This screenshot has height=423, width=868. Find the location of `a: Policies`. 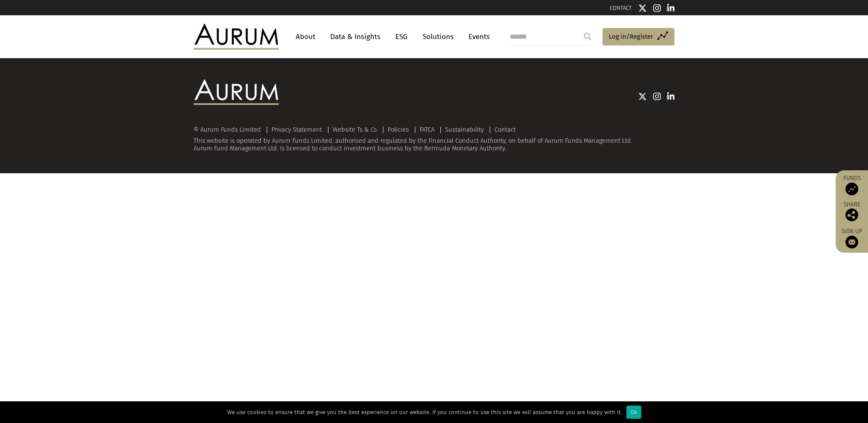

a: Policies is located at coordinates (399, 129).